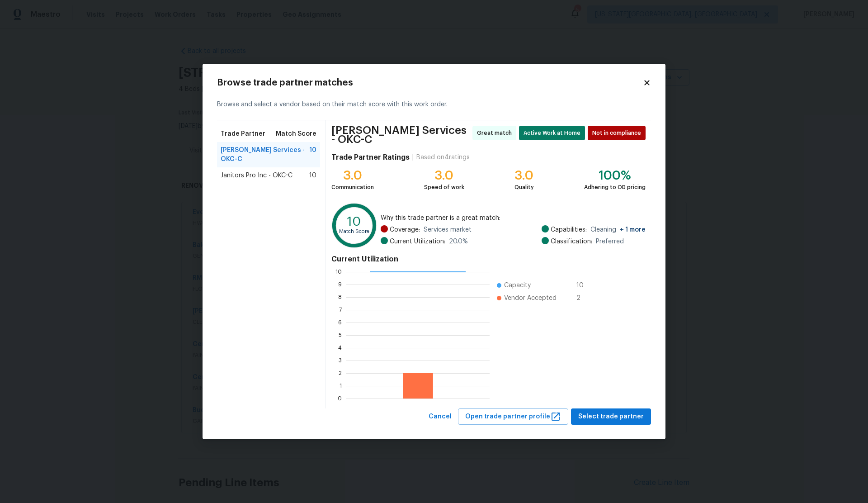  Describe the element at coordinates (513, 417) in the screenshot. I see `button: Open trade partner profile` at that location.